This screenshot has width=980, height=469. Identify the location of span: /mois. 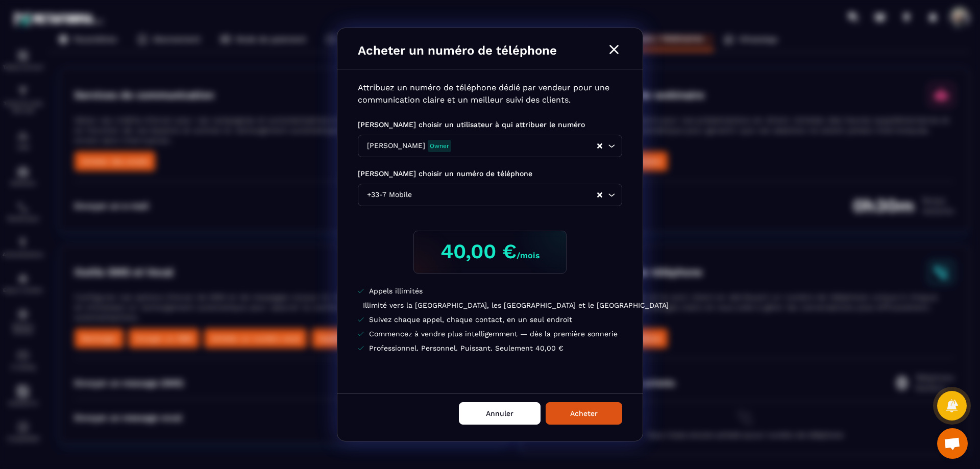
(529, 255).